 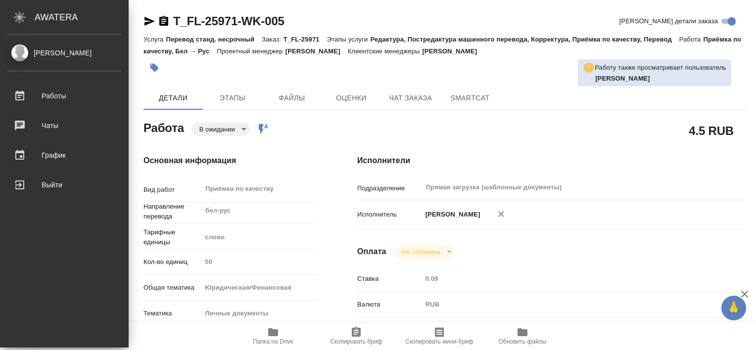 I want to click on a: Выйти, so click(x=64, y=185).